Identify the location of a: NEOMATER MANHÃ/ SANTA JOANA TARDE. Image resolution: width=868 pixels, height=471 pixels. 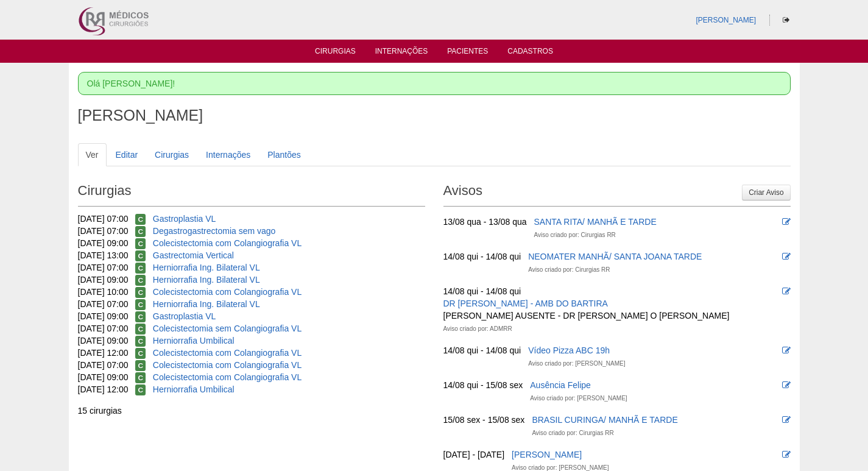
(614, 257).